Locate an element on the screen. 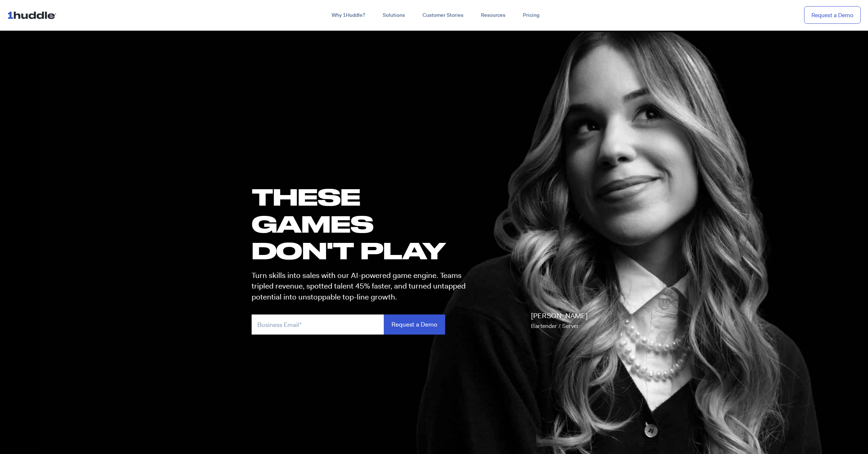 This screenshot has width=868, height=454. input: Business Email* is located at coordinates (317, 325).